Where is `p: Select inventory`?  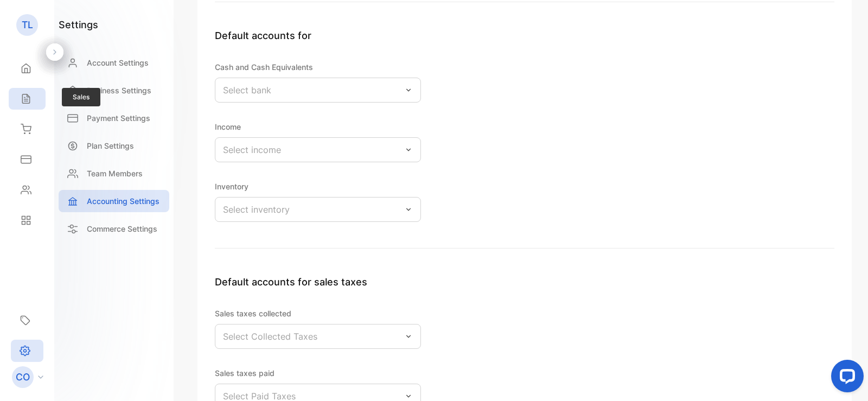
p: Select inventory is located at coordinates (256, 209).